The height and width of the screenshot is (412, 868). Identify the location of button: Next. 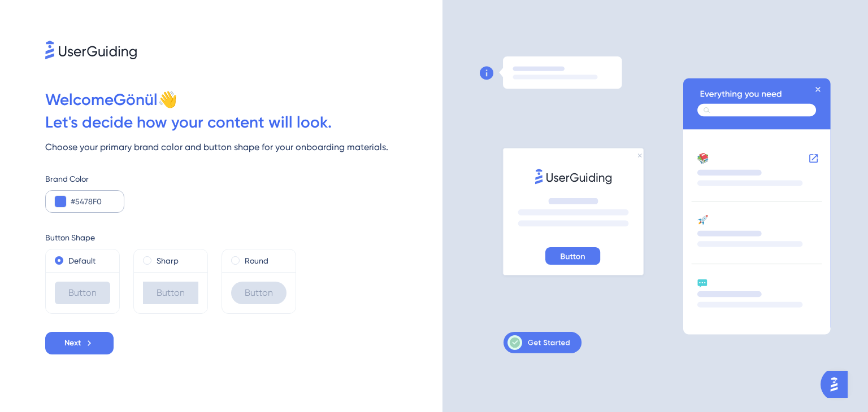
(79, 343).